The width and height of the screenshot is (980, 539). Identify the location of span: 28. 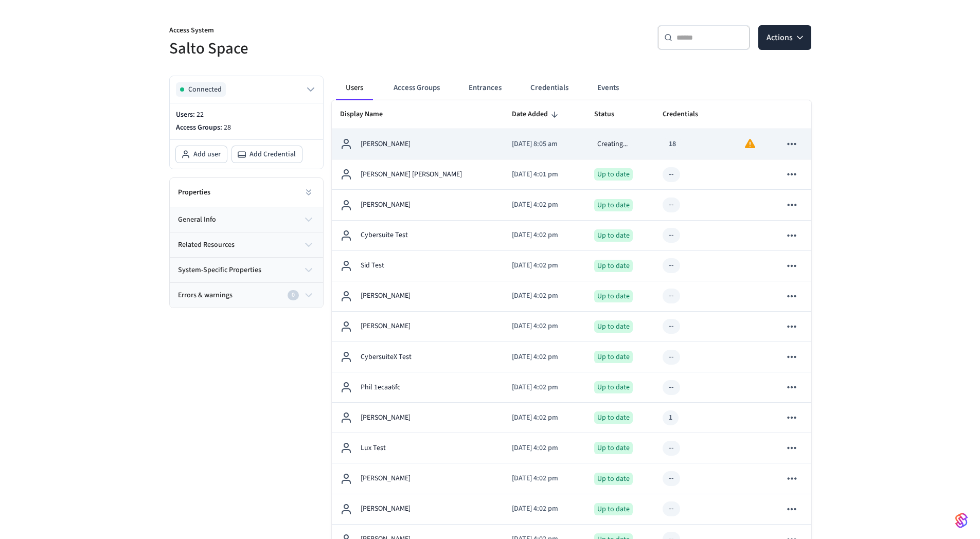
(227, 128).